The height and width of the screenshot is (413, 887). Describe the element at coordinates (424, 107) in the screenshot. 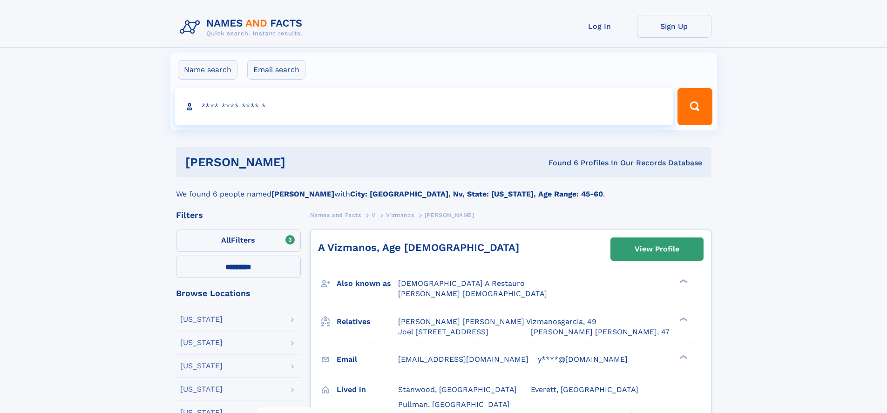

I see `input: search input` at that location.